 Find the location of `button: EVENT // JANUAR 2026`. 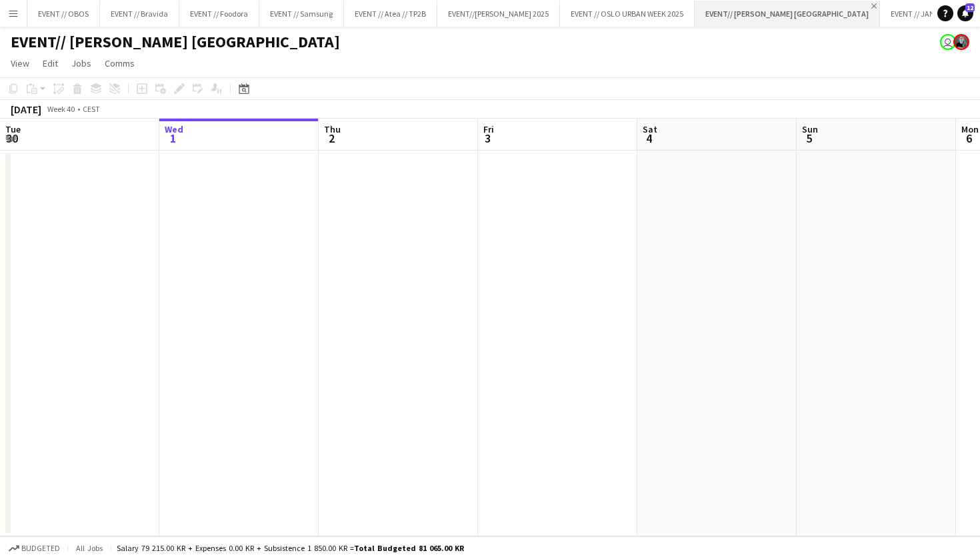

button: EVENT // JANUAR 2026 is located at coordinates (928, 13).